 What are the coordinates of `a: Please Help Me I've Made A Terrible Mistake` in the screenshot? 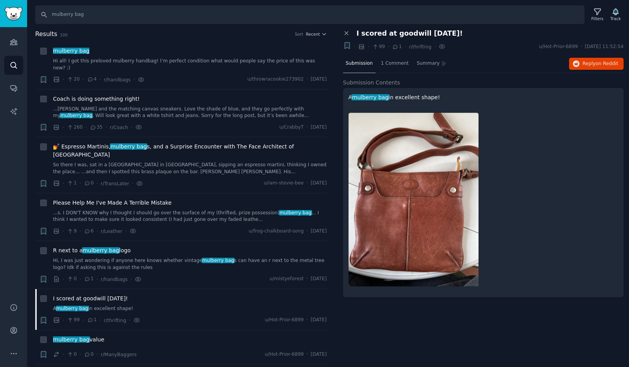 It's located at (112, 202).